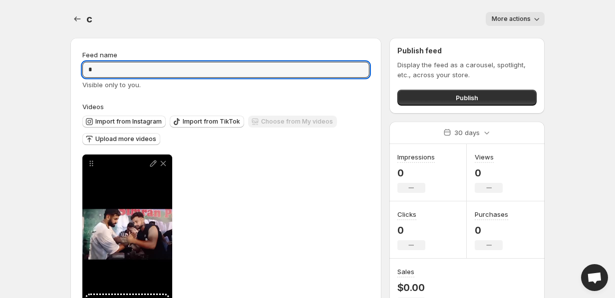  I want to click on h3: Purchases, so click(491, 215).